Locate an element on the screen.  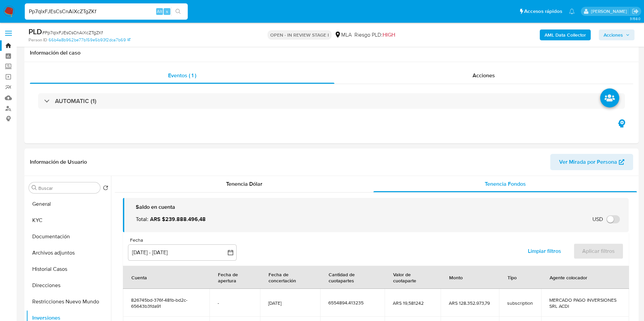
span: Ver Mirada por Persona is located at coordinates (588, 162).